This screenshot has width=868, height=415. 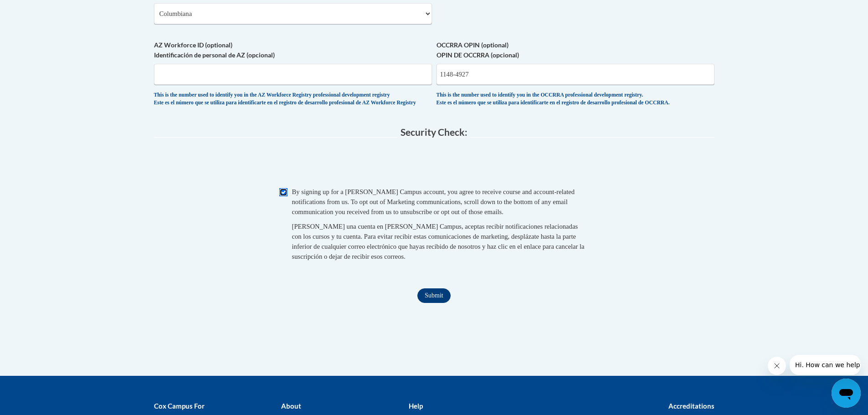 I want to click on label: OCCRRA OPIN (optional) OPIN DE OCCRRA (opcional), so click(x=575, y=50).